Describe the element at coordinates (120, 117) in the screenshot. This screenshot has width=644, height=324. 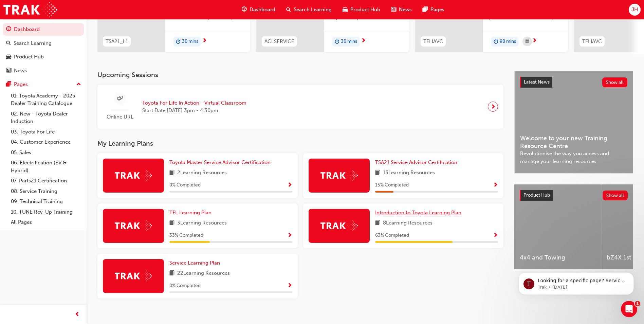
I see `span: Online URL` at that location.